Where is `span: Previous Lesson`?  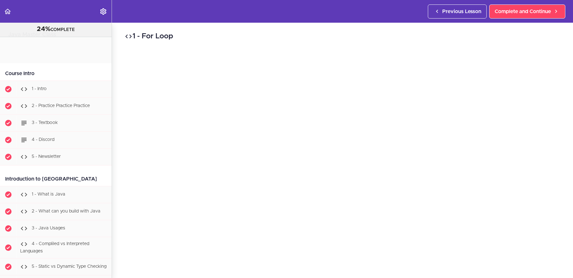
span: Previous Lesson is located at coordinates (462, 12).